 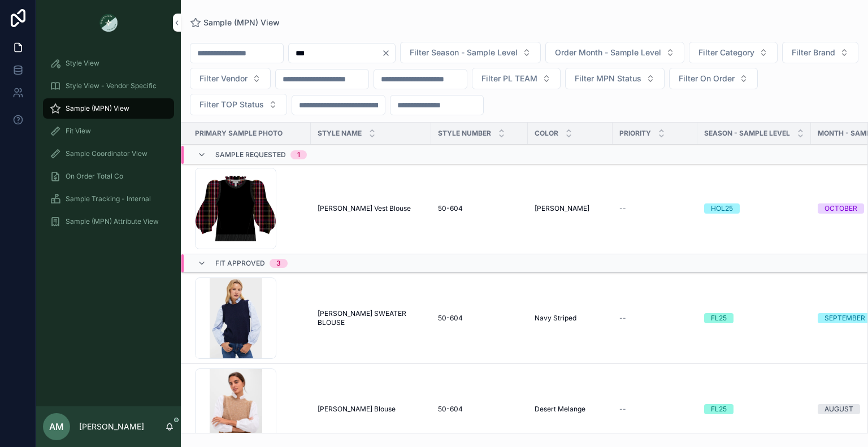 I want to click on a: Fit View, so click(x=108, y=131).